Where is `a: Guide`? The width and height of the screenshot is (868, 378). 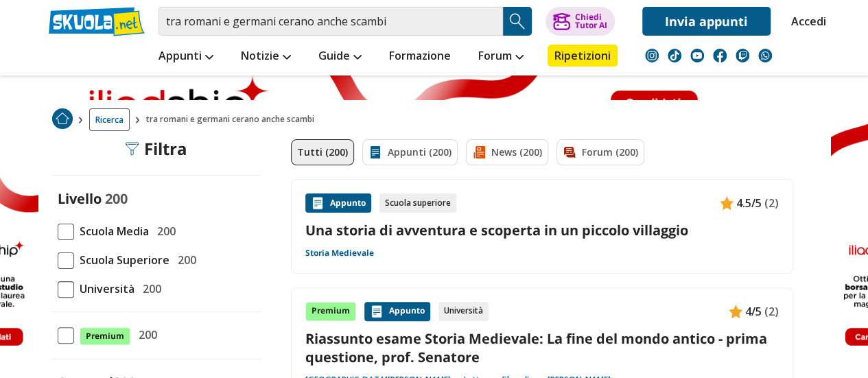
a: Guide is located at coordinates (339, 57).